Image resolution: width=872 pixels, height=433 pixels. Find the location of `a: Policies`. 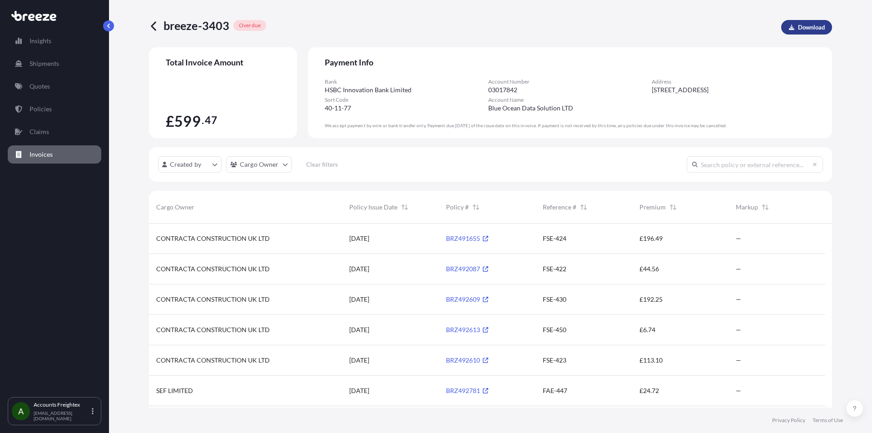

a: Policies is located at coordinates (55, 109).